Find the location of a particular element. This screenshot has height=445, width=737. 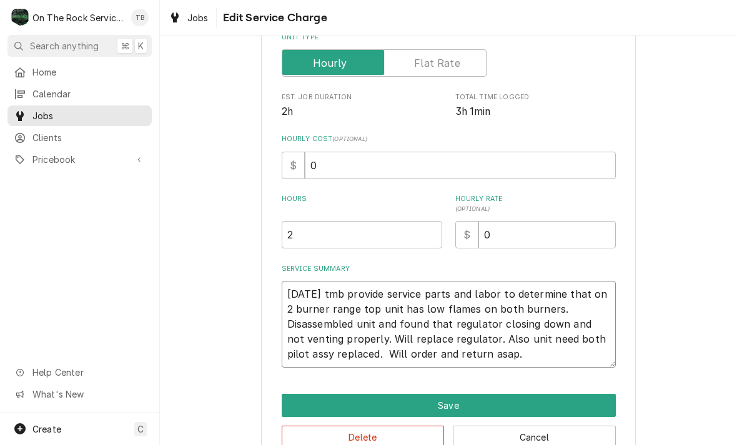

div: Button Group Row is located at coordinates (448, 405).